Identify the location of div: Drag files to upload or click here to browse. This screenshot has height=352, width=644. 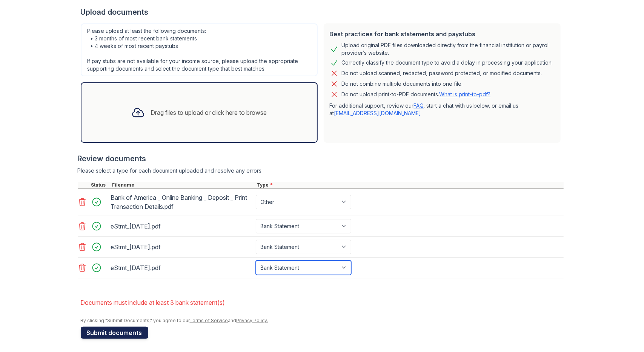
(209, 113).